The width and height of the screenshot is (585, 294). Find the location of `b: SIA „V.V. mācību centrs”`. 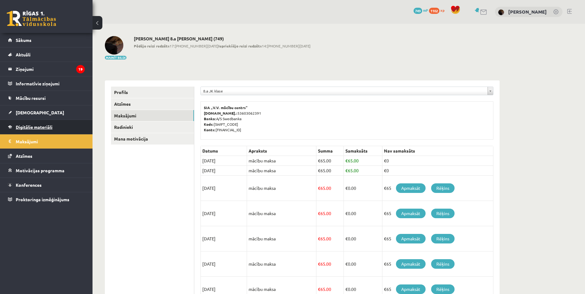

b: SIA „V.V. mācību centrs” is located at coordinates (226, 108).